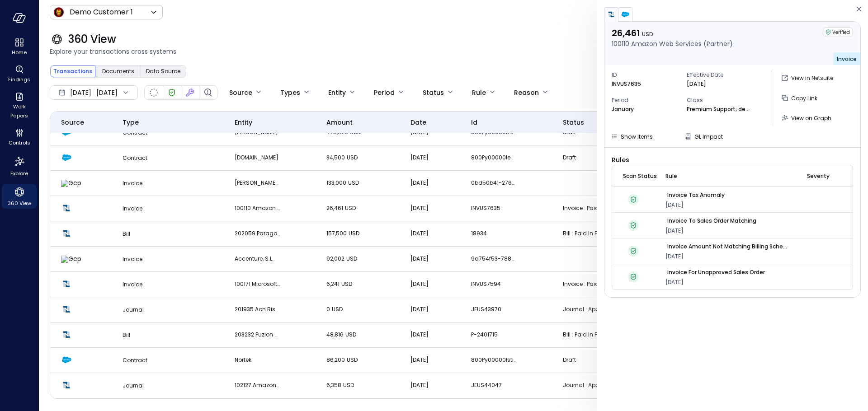 This screenshot has width=868, height=411. I want to click on button: Copy Link, so click(800, 98).